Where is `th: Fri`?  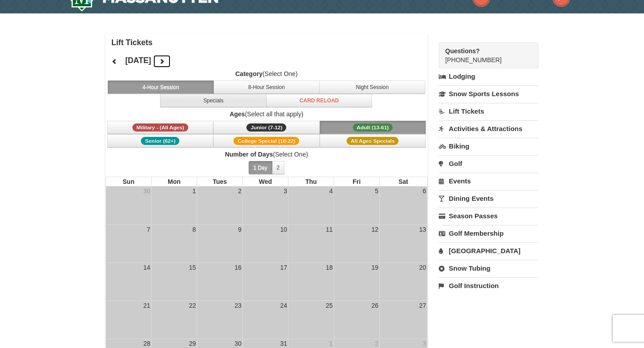 th: Fri is located at coordinates (356, 182).